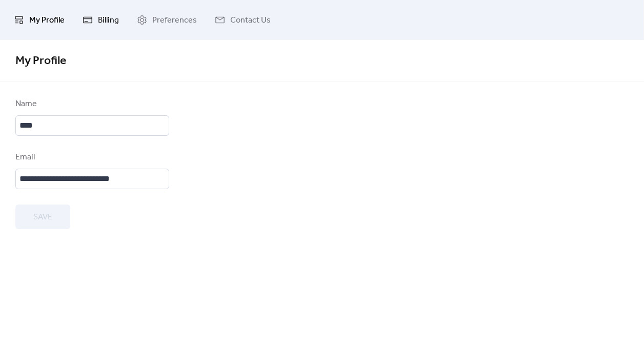 The width and height of the screenshot is (644, 346). I want to click on a: Preferences, so click(167, 20).